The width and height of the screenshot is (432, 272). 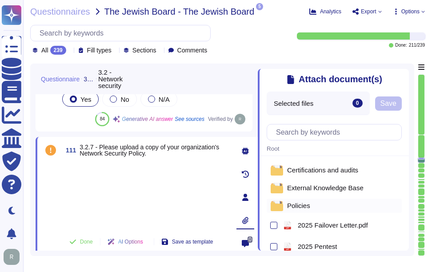 I want to click on span: Done:, so click(x=400, y=45).